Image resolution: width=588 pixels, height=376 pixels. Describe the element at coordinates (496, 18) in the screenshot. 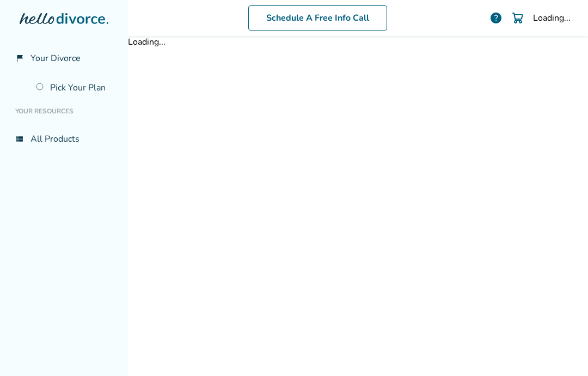

I see `span: help` at that location.